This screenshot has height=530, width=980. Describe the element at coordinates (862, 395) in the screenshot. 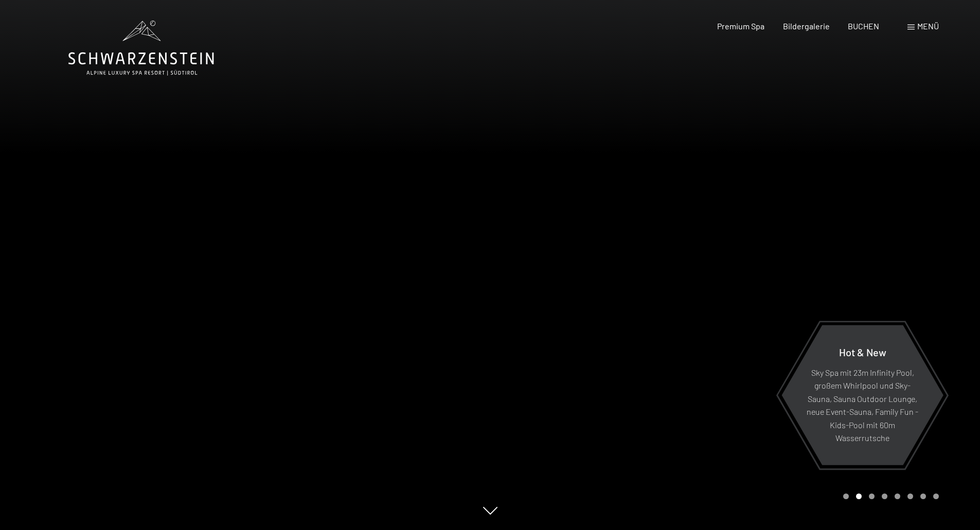

I see `a: Hot & New Sky Spa mit 23m Infinity Pool, großem Whirlpool und Sky-Sauna, Sauna Outdoor Lounge, ne...` at that location.